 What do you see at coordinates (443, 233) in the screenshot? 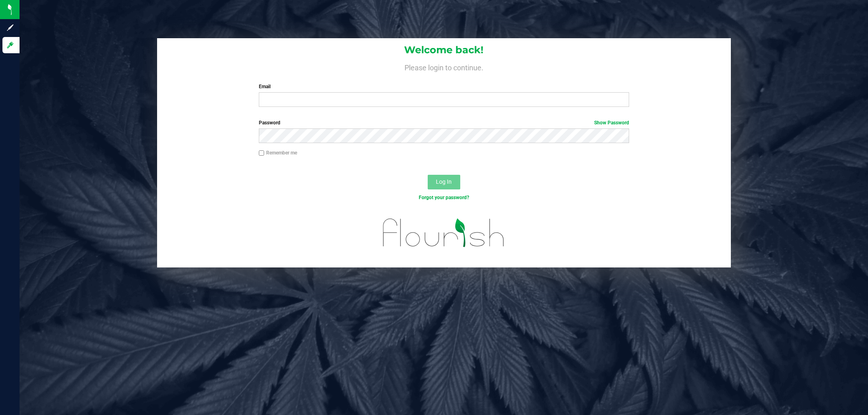
I see `img: flourish_logo.svg` at bounding box center [443, 233].